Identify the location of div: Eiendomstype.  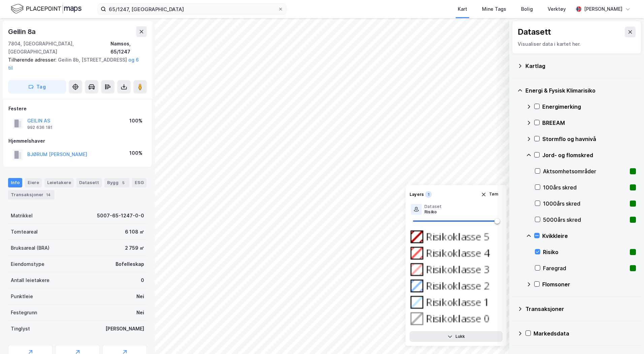
(28, 264).